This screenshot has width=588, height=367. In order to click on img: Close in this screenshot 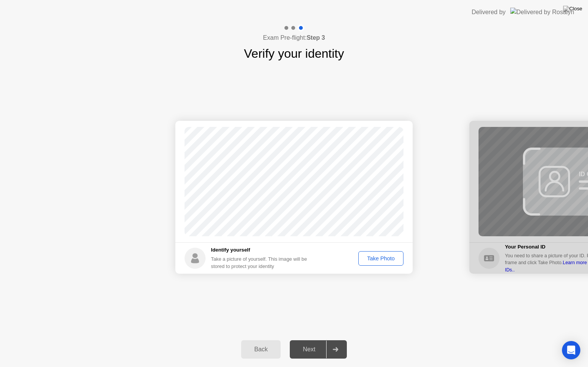, I will do `click(573, 9)`.